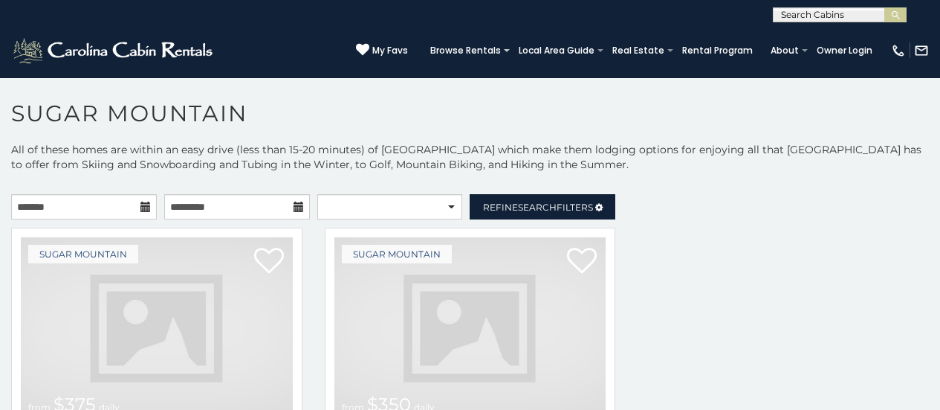 The width and height of the screenshot is (940, 410). Describe the element at coordinates (382, 51) in the screenshot. I see `a: My Favs` at that location.